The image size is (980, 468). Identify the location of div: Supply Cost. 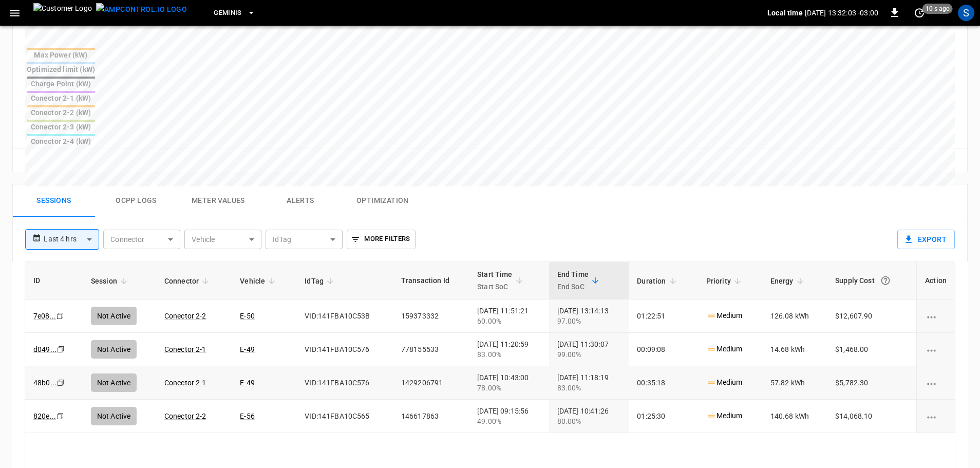
(871, 281).